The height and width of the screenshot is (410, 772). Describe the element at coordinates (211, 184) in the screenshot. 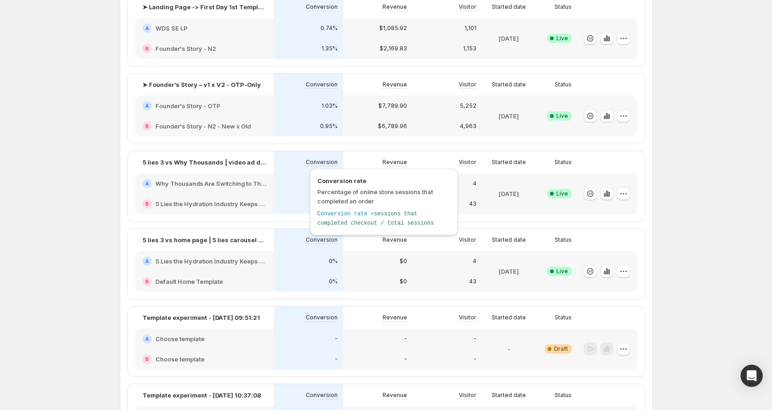

I see `h2: Why Thousands Are Switching to This Ultra-Hydrating Marine Plasma` at that location.